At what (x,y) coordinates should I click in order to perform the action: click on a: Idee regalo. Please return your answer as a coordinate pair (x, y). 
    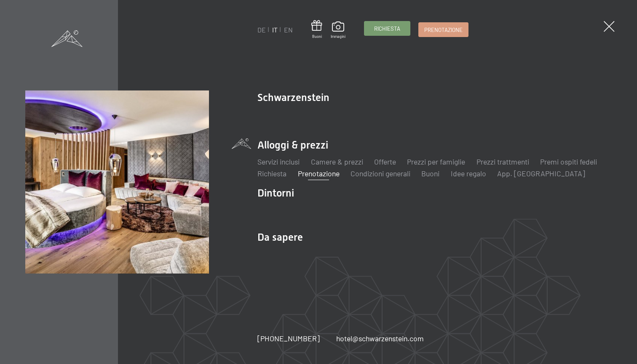
    Looking at the image, I should click on (468, 174).